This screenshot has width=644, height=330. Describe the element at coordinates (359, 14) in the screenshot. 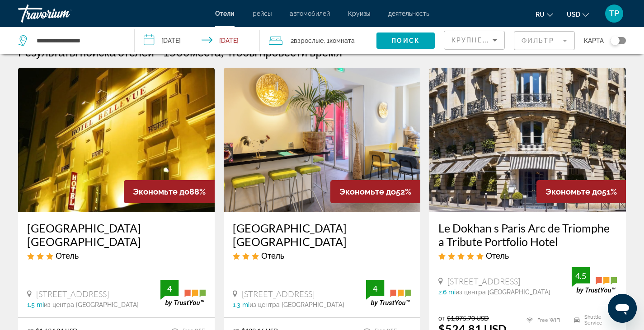

I see `a: Круизы` at that location.